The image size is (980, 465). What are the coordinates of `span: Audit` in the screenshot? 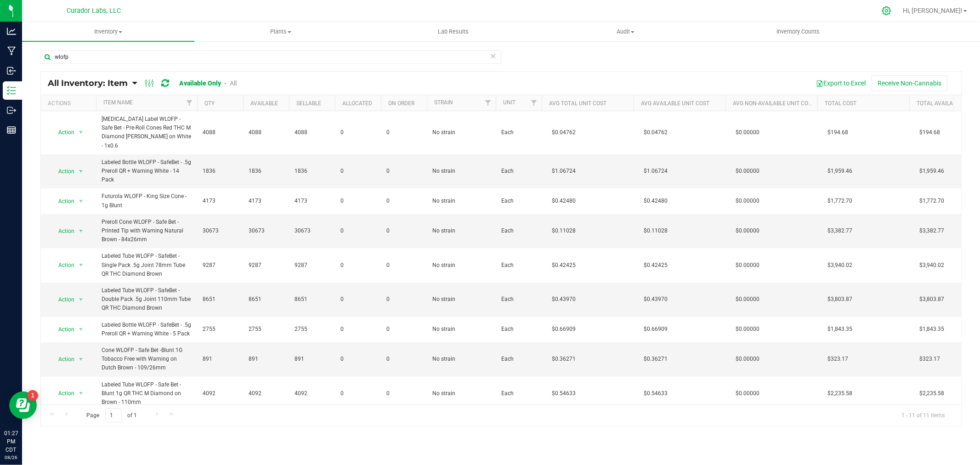 It's located at (626, 32).